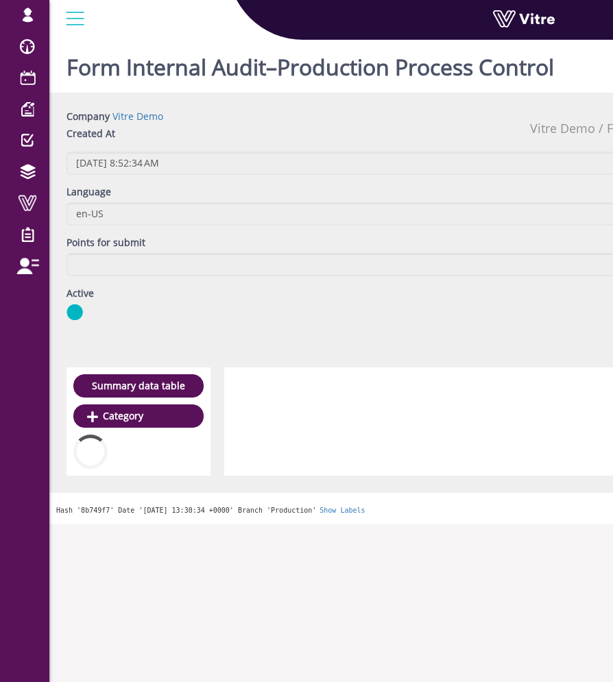  I want to click on label: Company, so click(88, 117).